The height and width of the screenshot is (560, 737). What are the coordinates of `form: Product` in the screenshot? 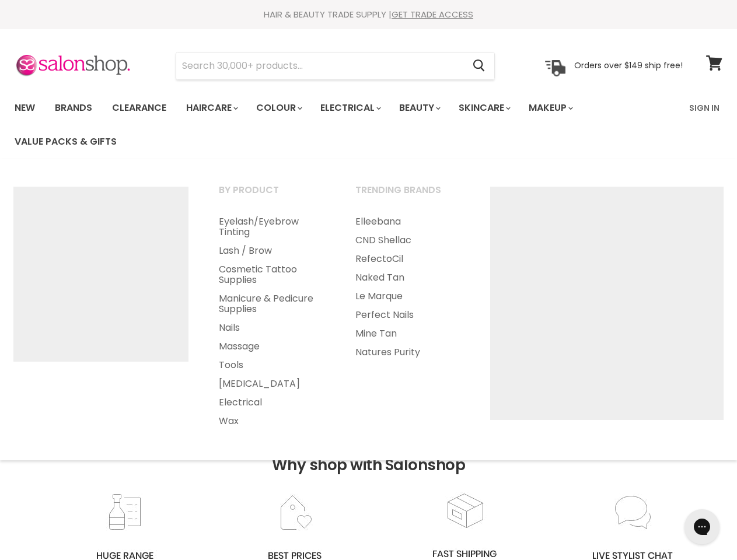 It's located at (335, 66).